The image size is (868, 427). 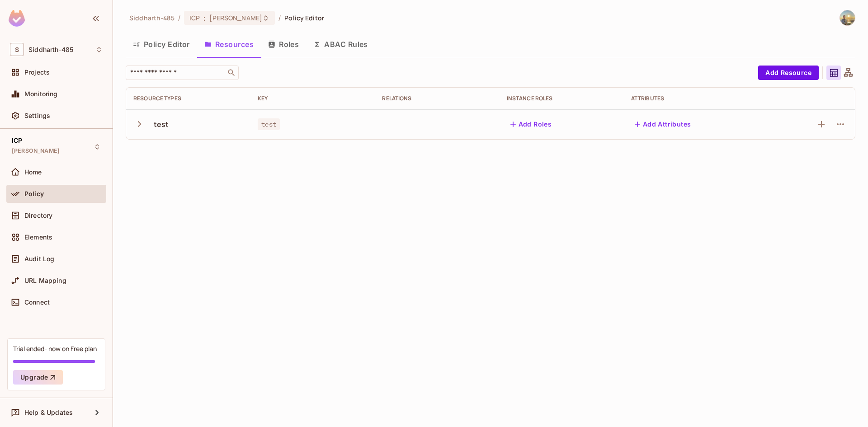 I want to click on button: Add Resource, so click(x=788, y=72).